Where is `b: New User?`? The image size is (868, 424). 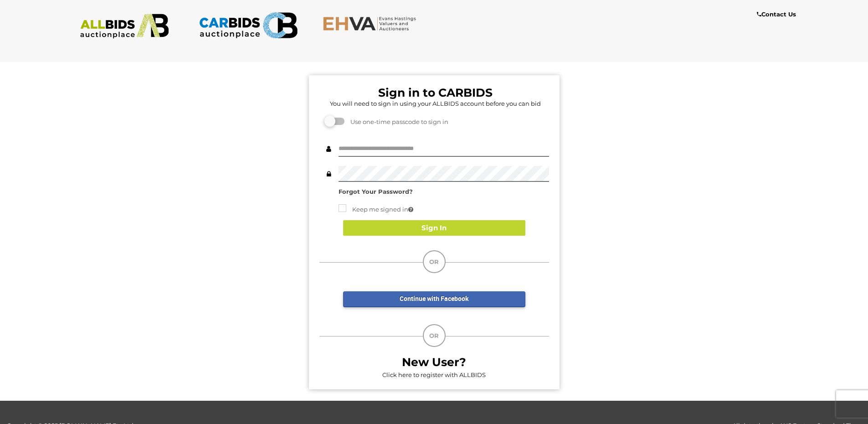 b: New User? is located at coordinates (434, 362).